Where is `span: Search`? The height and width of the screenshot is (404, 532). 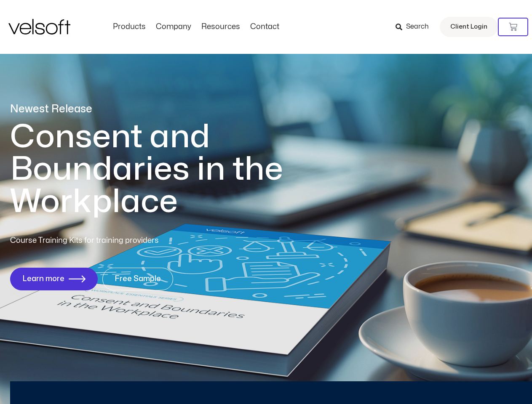 span: Search is located at coordinates (417, 27).